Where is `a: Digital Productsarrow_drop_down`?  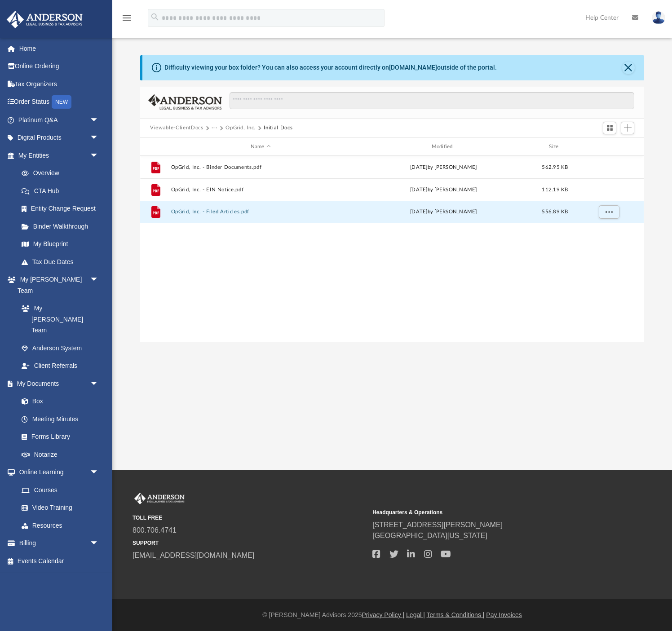
a: Digital Productsarrow_drop_down is located at coordinates (59, 138).